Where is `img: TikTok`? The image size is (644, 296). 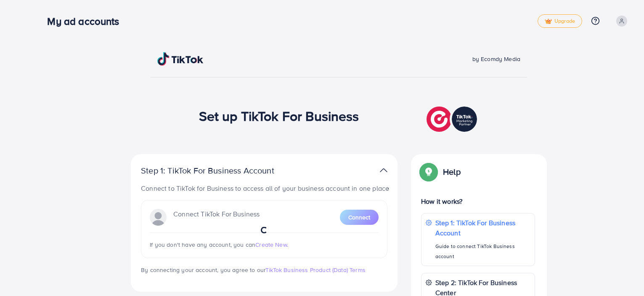 img: TikTok is located at coordinates (181, 59).